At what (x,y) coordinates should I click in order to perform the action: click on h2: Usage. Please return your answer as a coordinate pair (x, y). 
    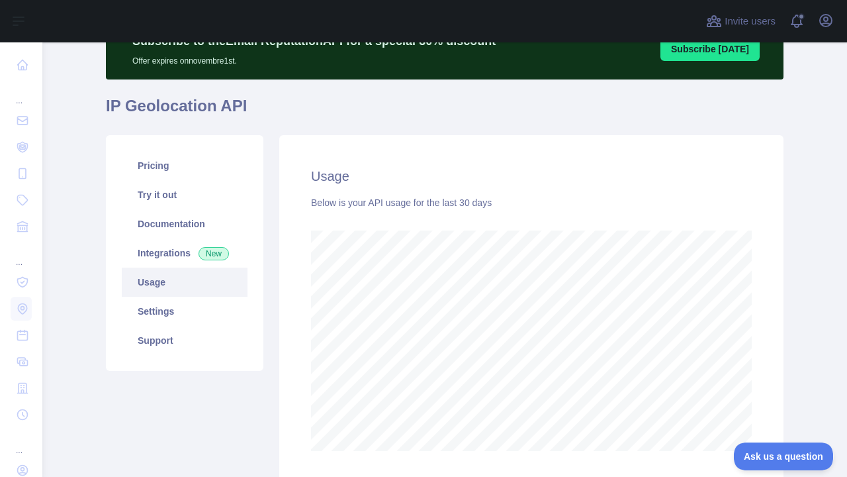
    Looking at the image, I should click on (532, 176).